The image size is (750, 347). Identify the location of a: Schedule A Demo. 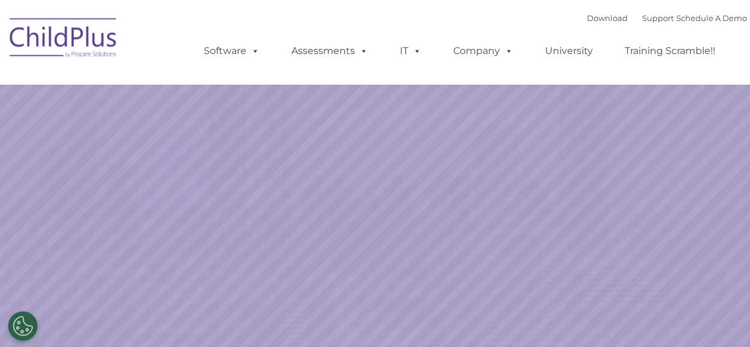
(712, 18).